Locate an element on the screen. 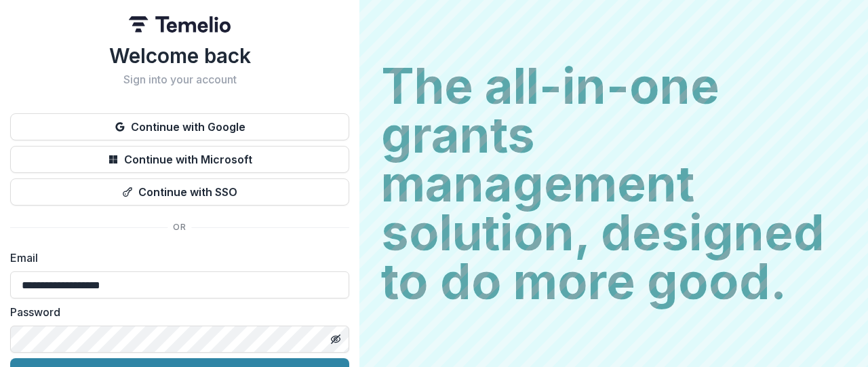 This screenshot has width=868, height=367. button: Continue with Microsoft is located at coordinates (180, 159).